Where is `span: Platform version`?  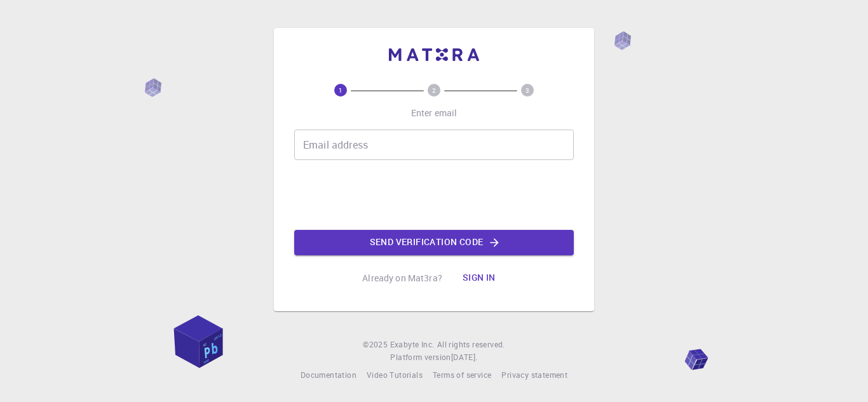
span: Platform version is located at coordinates (420, 358).